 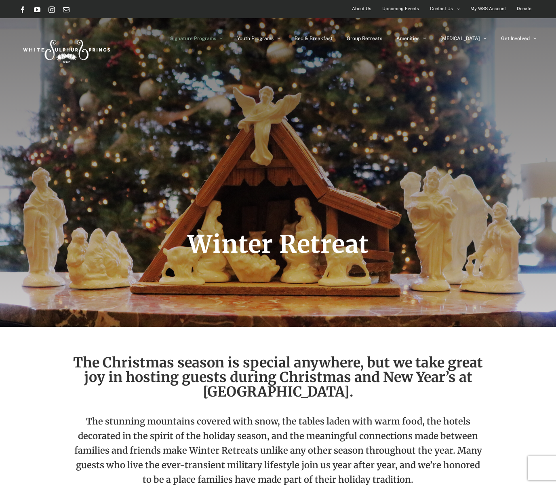 What do you see at coordinates (23, 10) in the screenshot?
I see `a: Facebook` at bounding box center [23, 10].